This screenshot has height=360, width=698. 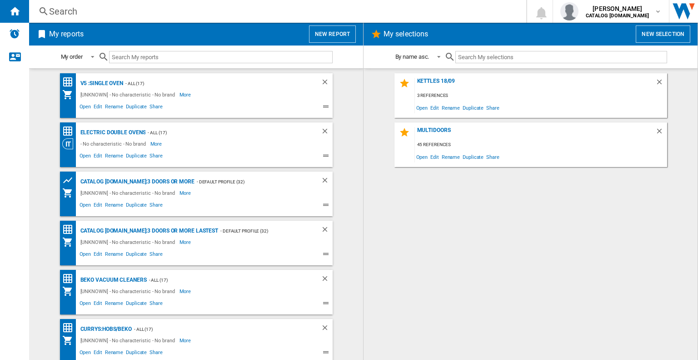 I want to click on div: By name asc., so click(x=412, y=56).